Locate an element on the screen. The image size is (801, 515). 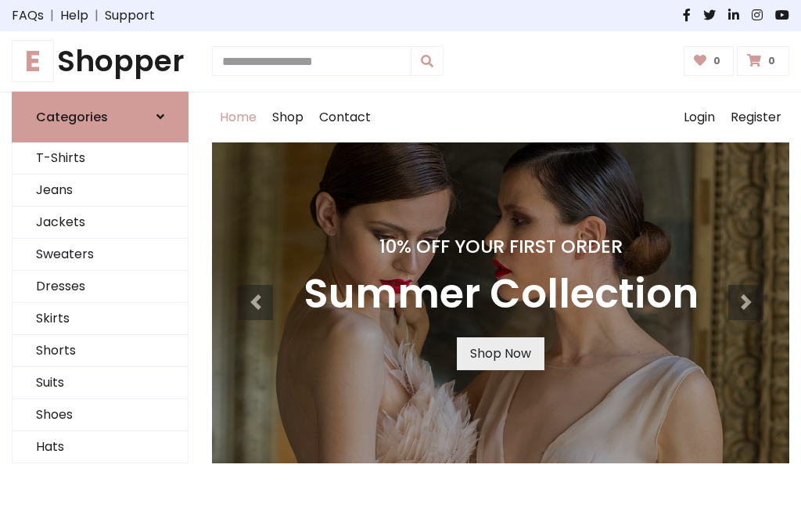
a: Sweaters is located at coordinates (100, 254).